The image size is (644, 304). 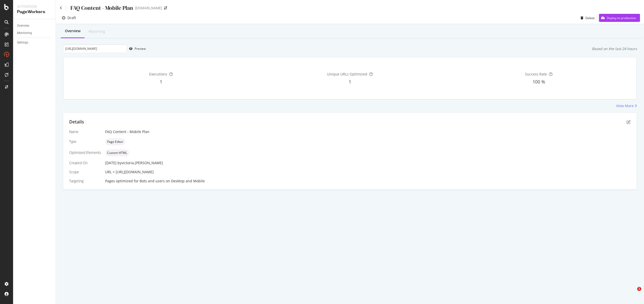 I want to click on span: Custom HTML, so click(x=117, y=153).